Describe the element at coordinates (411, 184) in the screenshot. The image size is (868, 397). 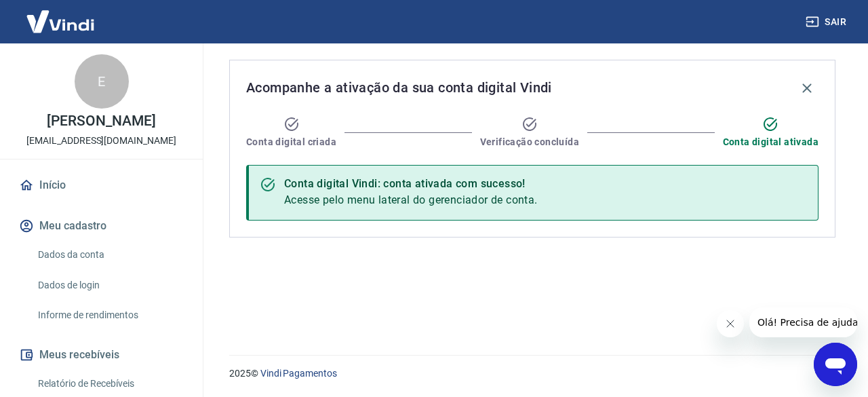
I see `div: Conta digital Vindi: conta ativada com sucesso!` at that location.